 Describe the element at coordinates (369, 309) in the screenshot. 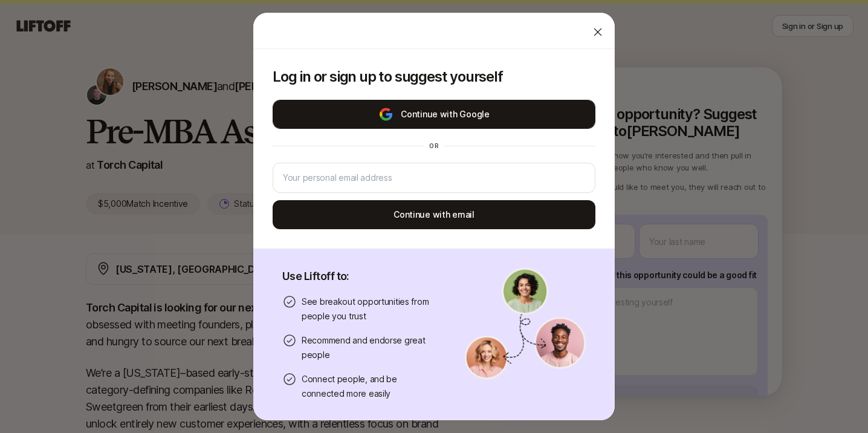

I see `p: See breakout opportunities from people you trust` at that location.